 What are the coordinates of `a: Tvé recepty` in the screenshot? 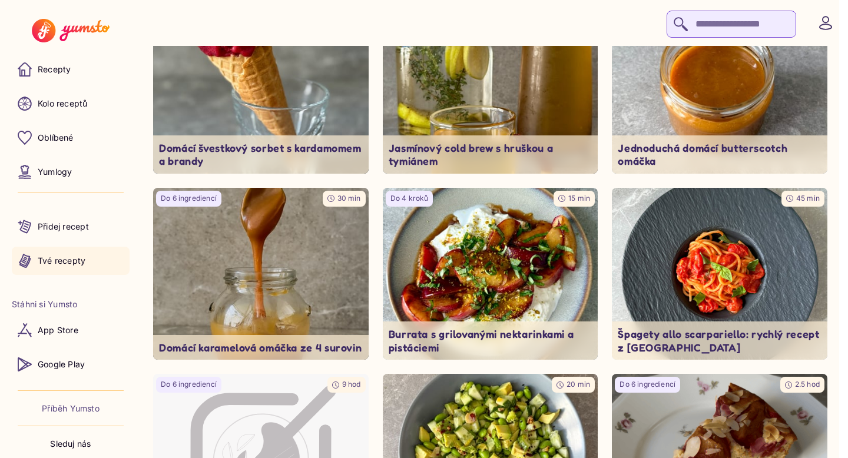 It's located at (71, 261).